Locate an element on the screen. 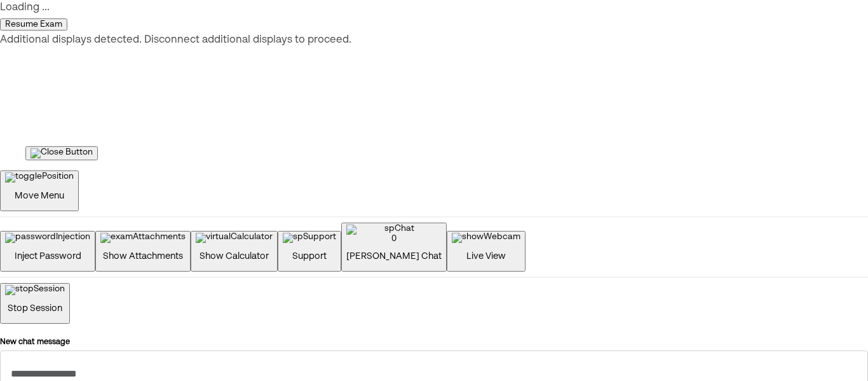 This screenshot has height=381, width=868. button: Live View is located at coordinates (486, 251).